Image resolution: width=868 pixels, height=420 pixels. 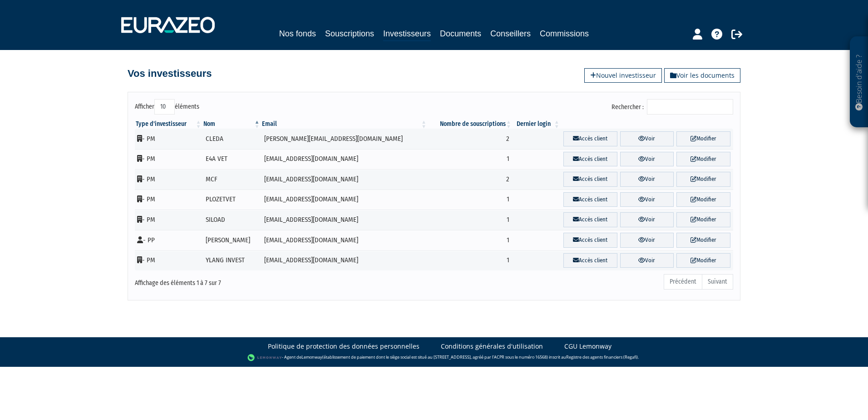 What do you see at coordinates (407, 34) in the screenshot?
I see `a: Investisseurs` at bounding box center [407, 34].